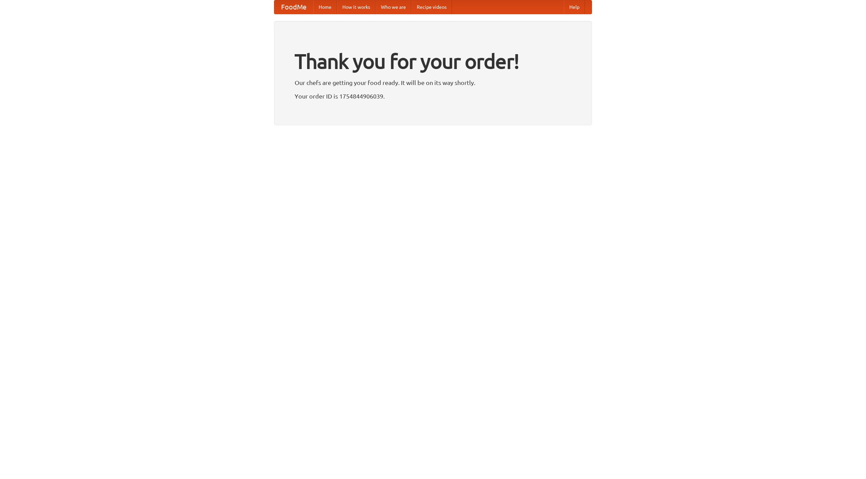 The image size is (866, 479). Describe the element at coordinates (433, 96) in the screenshot. I see `p: Your order ID is 1754844906039.` at that location.